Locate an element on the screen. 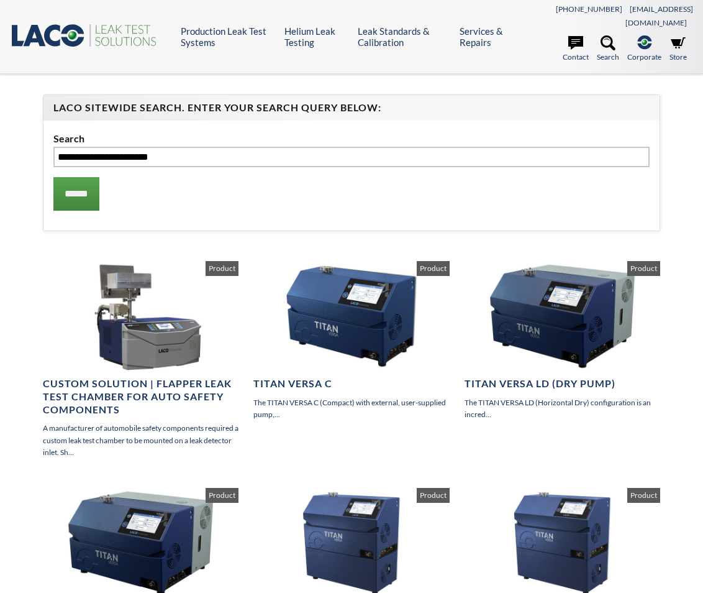  a: TITAN VERSA C The TITAN VERSA C (Compact) with external, user-supplied pump,... Product is located at coordinates (352, 340).